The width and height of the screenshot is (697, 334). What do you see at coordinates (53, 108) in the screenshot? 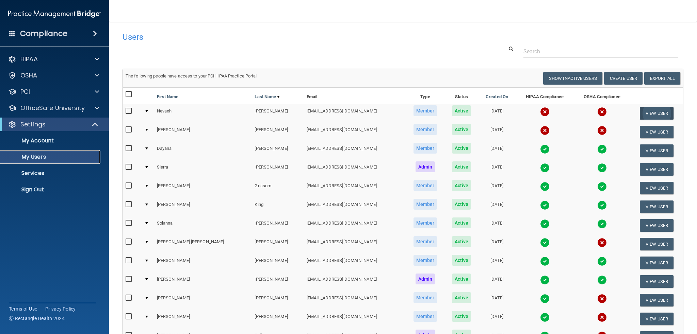
I see `a: OfficeSafe University` at bounding box center [53, 108].